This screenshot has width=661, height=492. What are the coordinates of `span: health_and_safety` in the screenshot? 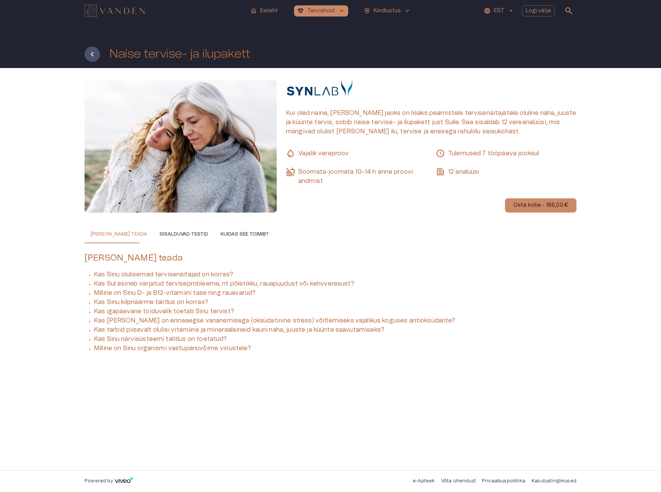 It's located at (367, 11).